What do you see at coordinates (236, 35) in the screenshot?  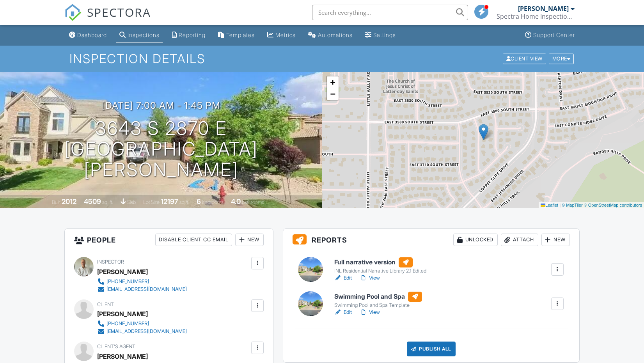 I see `a: Templates` at bounding box center [236, 35].